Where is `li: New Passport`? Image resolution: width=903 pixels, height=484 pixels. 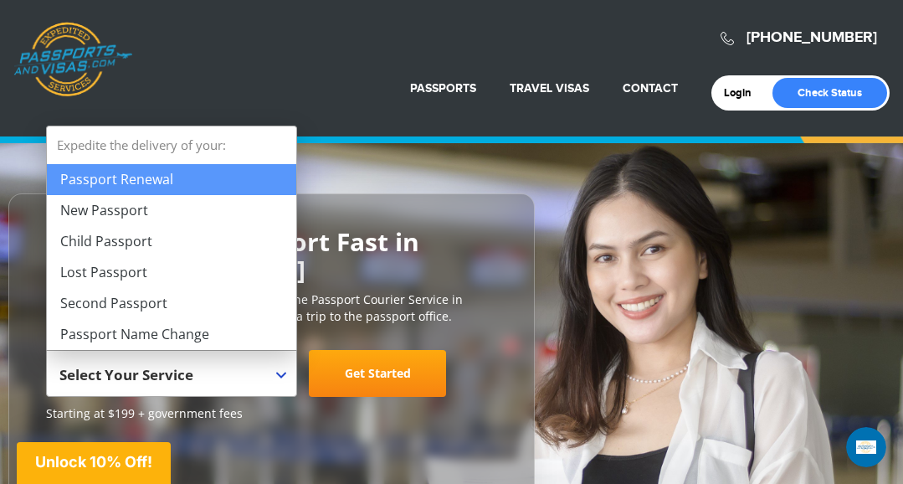 li: New Passport is located at coordinates (172, 210).